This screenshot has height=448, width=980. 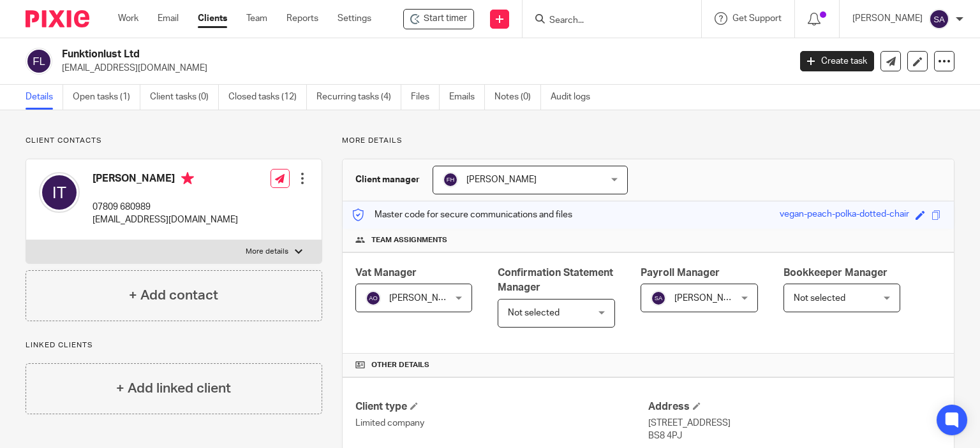 I want to click on a: Details, so click(x=44, y=97).